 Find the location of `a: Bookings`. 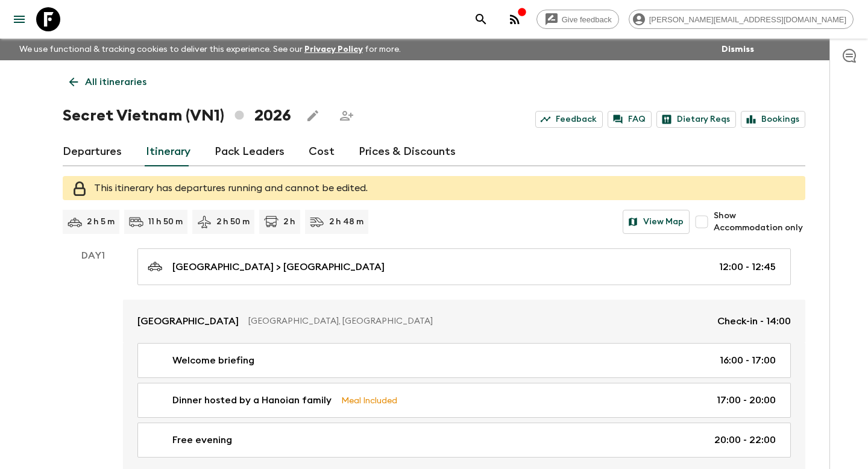

a: Bookings is located at coordinates (773, 120).